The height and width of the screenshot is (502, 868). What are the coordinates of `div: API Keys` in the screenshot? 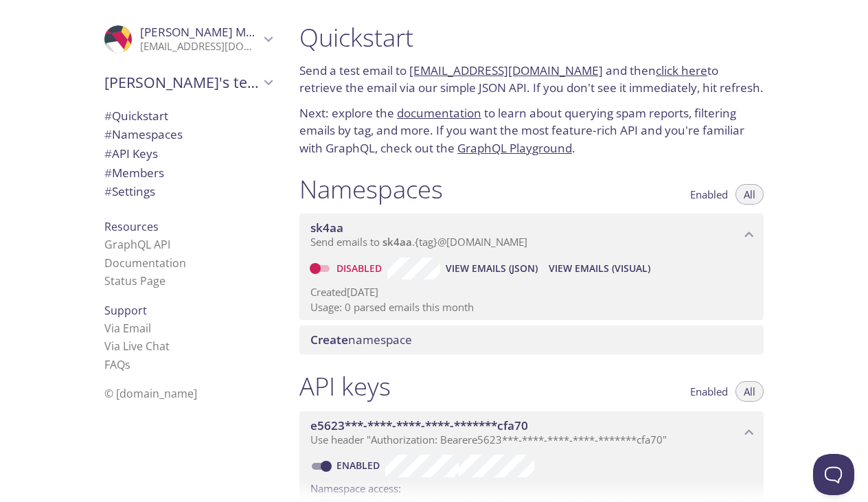 It's located at (188, 154).